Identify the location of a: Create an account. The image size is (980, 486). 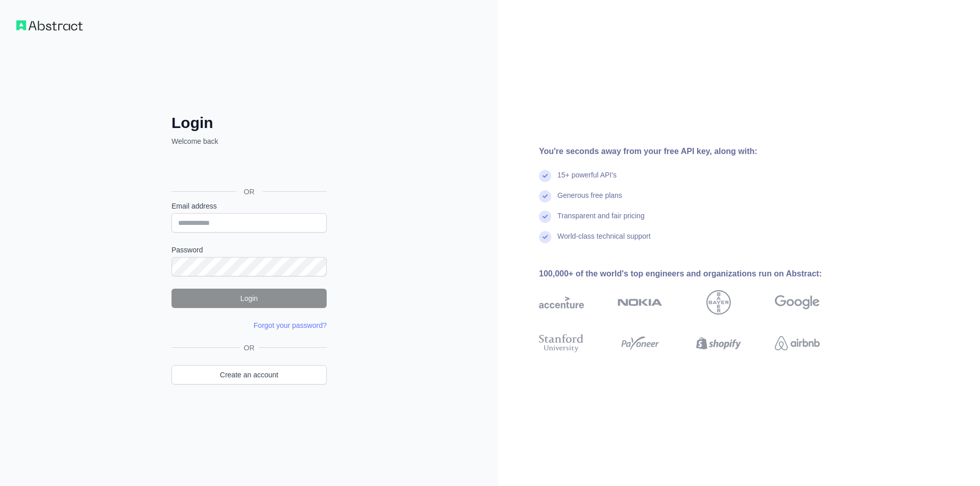
(249, 375).